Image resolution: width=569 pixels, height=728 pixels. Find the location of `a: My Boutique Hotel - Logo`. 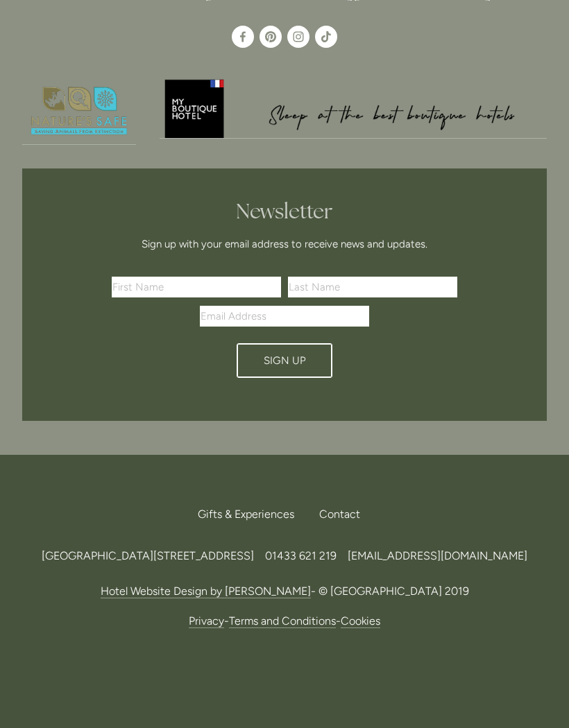

a: My Boutique Hotel - Logo is located at coordinates (353, 108).